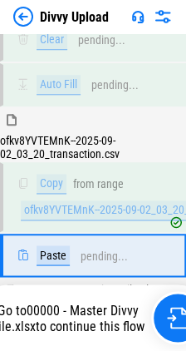 This screenshot has height=351, width=186. Describe the element at coordinates (138, 17) in the screenshot. I see `img: Support` at that location.